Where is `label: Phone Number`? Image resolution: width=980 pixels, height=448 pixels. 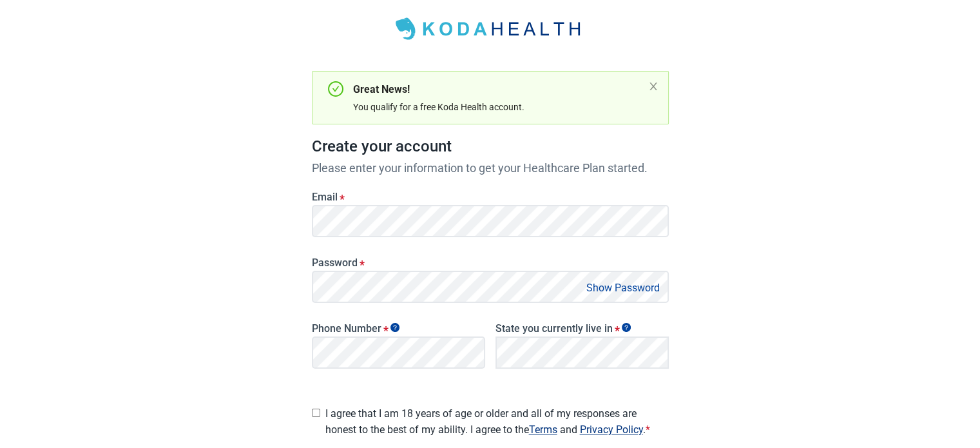
label: Phone Number is located at coordinates (398, 328).